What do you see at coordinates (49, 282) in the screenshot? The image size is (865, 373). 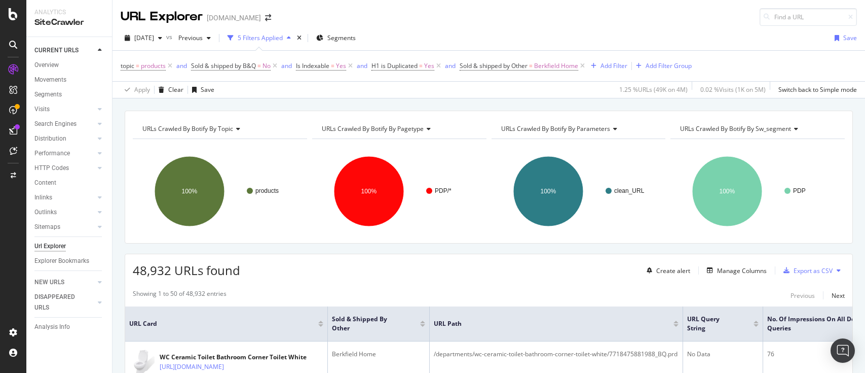 I see `div: NEW URLS` at bounding box center [49, 282].